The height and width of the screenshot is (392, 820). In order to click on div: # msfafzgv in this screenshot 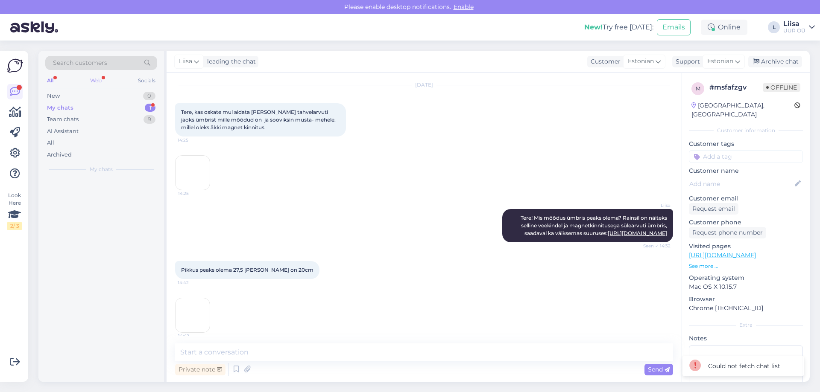, I will do `click(735, 87)`.